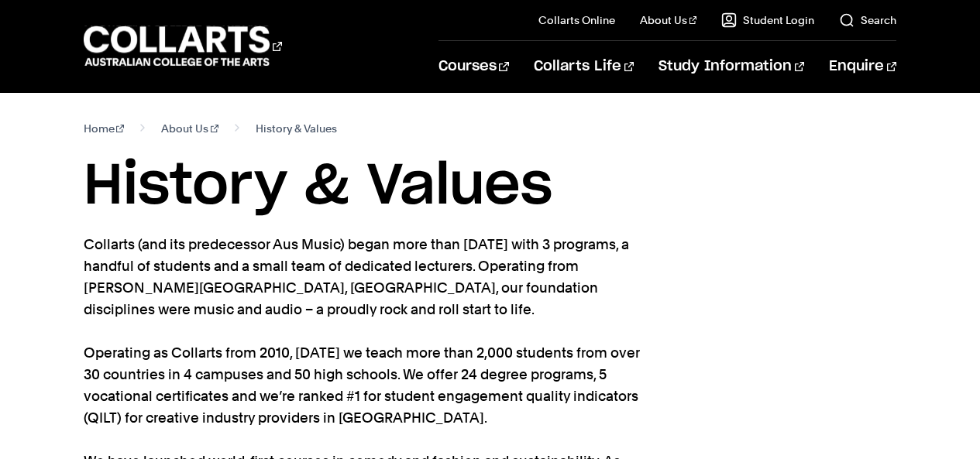 Image resolution: width=980 pixels, height=459 pixels. What do you see at coordinates (862, 67) in the screenshot?
I see `a: Enquire` at bounding box center [862, 67].